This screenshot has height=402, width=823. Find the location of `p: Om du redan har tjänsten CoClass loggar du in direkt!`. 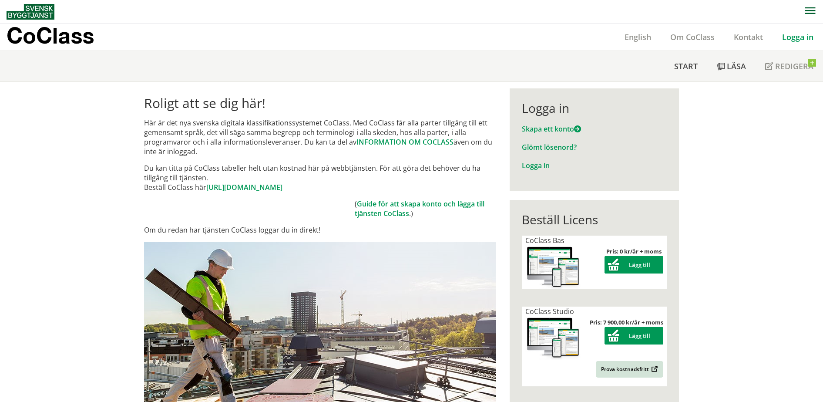

p: Om du redan har tjänsten CoClass loggar du in direkt! is located at coordinates (320, 230).